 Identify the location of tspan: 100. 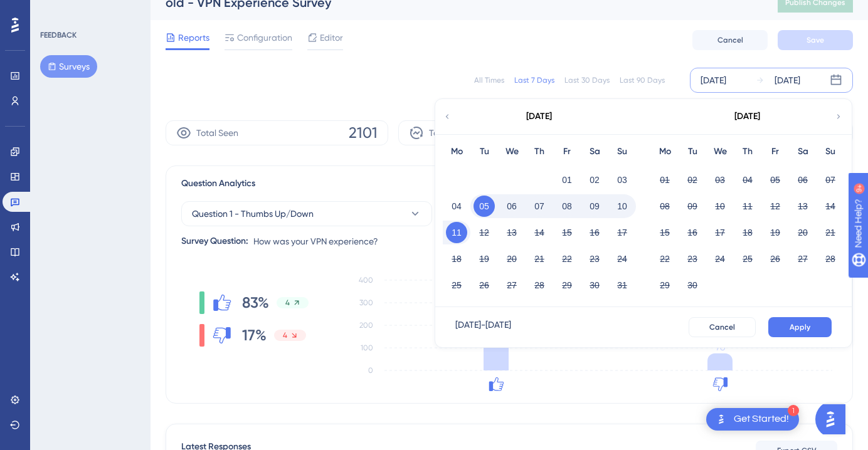
(367, 348).